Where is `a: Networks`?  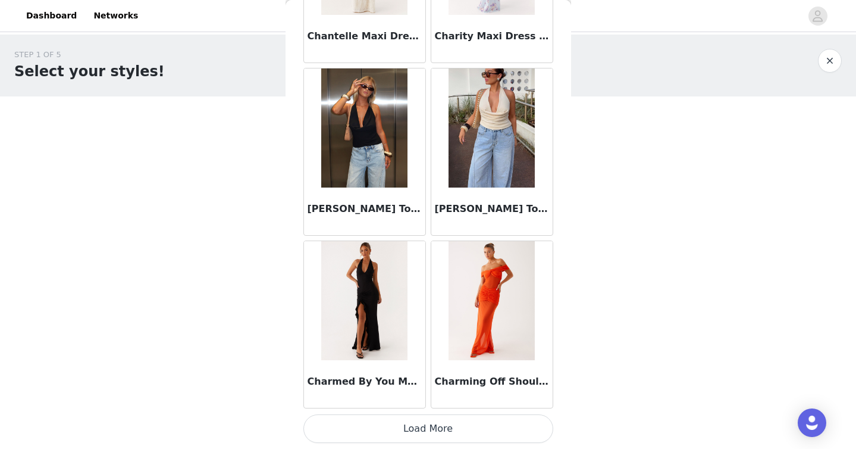
a: Networks is located at coordinates (115, 15).